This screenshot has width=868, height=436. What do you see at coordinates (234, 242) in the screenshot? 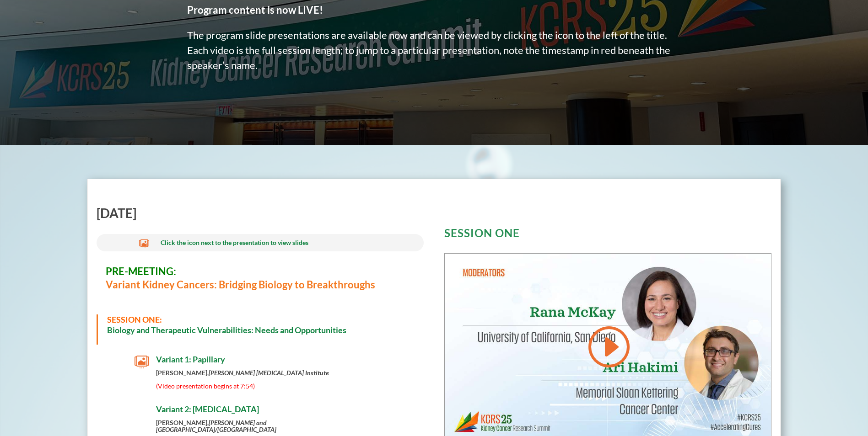
I see `span: Click the icon next to the presentation to view slides` at bounding box center [234, 242].